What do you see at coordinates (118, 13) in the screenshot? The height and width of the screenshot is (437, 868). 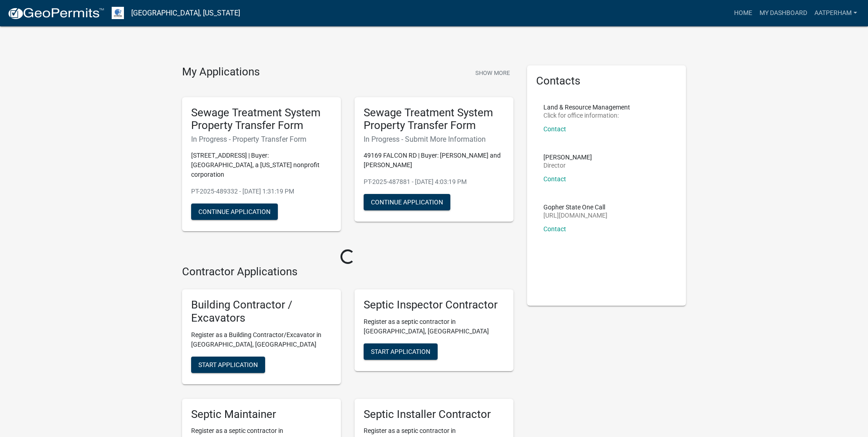 I see `img: Otter Tail County, Minnesota` at bounding box center [118, 13].